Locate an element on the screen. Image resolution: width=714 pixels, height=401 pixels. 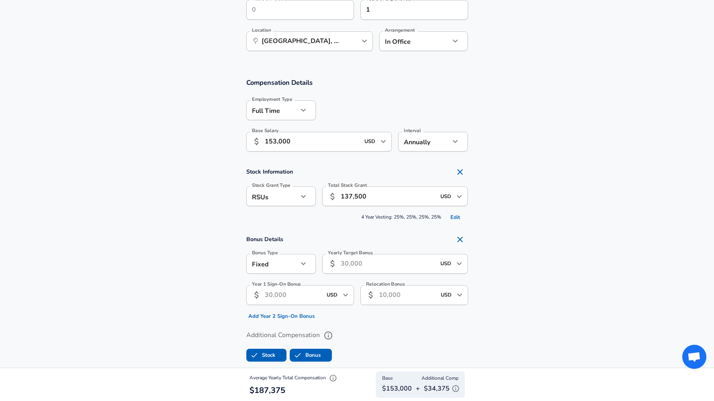
div: Annually is located at coordinates (424, 141).